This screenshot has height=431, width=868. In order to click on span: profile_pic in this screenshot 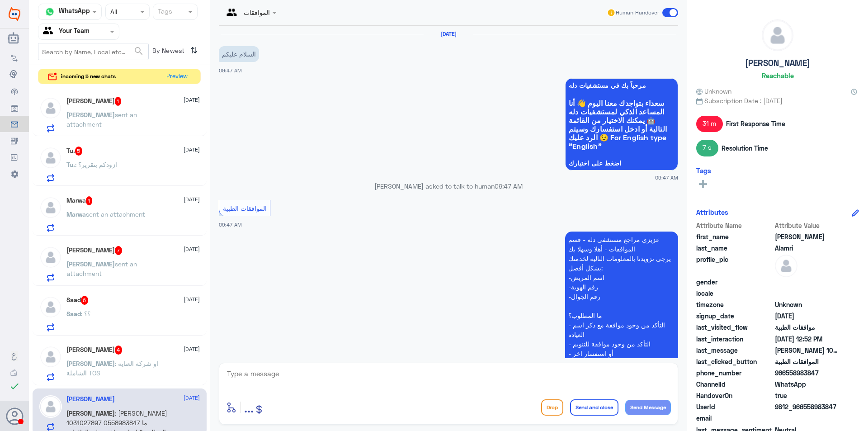, I will do `click(735, 265)`.